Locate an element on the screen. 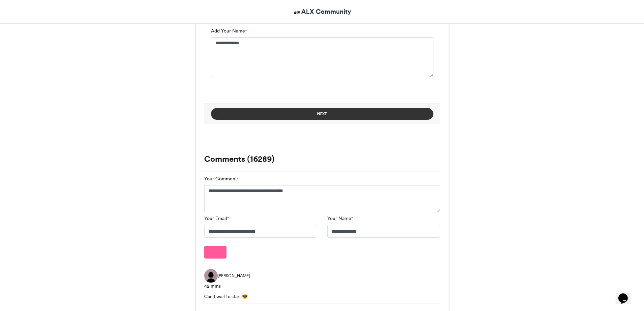  div: Can't wait to start 😎 is located at coordinates (322, 296).